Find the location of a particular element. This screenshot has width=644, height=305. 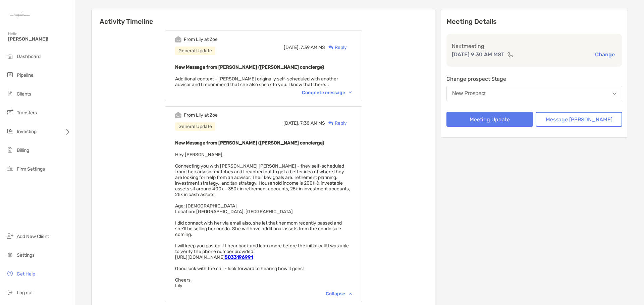

img: firm-settings icon is located at coordinates (10, 169).